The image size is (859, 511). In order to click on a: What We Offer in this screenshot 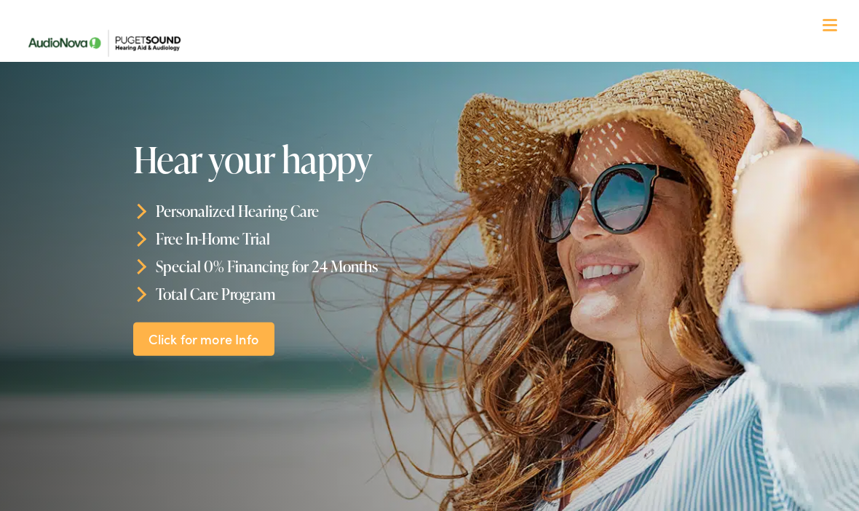, I will do `click(435, 81)`.